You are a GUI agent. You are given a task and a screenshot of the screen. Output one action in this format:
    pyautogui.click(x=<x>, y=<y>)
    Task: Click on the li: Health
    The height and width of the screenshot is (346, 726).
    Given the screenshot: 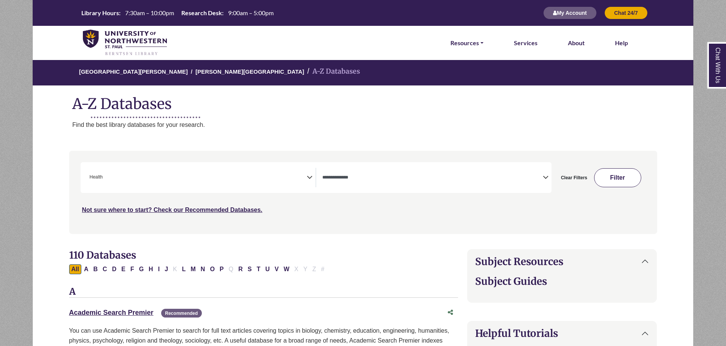 What is the action you would take?
    pyautogui.click(x=95, y=177)
    